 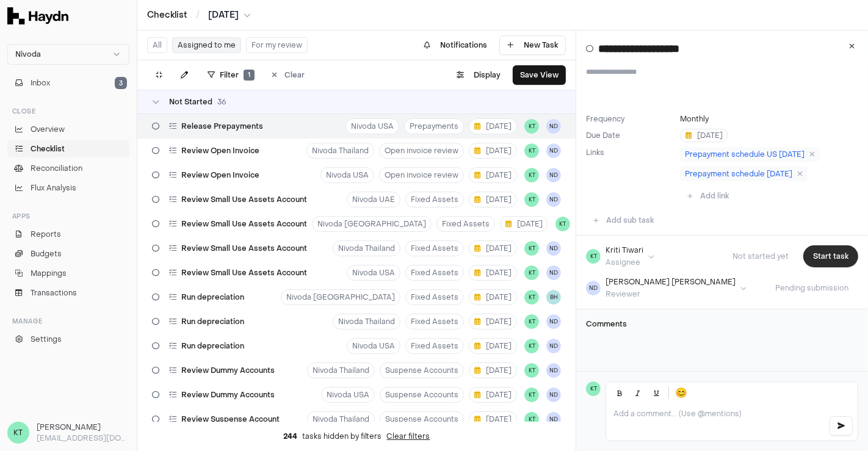 I want to click on span: 36, so click(x=222, y=102).